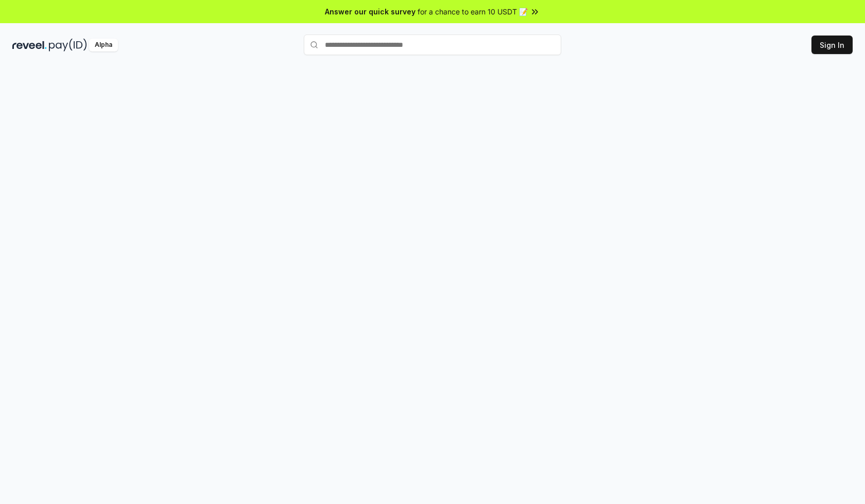  I want to click on button: Sign In, so click(832, 45).